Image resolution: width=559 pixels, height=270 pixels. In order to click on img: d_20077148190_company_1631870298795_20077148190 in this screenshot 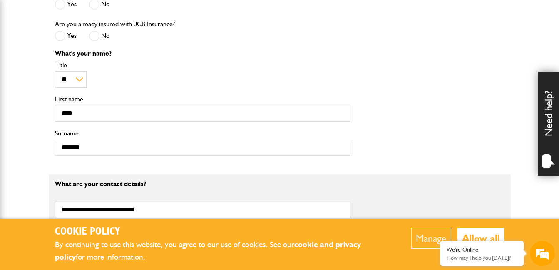, I will do `click(25, 52)`.